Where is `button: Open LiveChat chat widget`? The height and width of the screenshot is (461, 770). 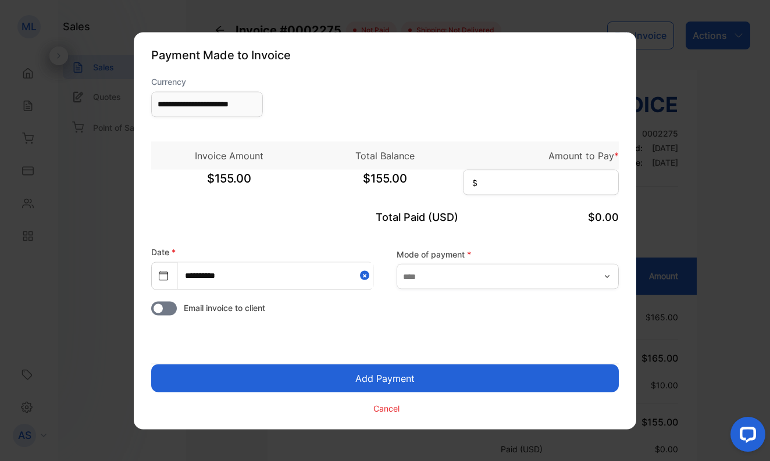 button: Open LiveChat chat widget is located at coordinates (27, 22).